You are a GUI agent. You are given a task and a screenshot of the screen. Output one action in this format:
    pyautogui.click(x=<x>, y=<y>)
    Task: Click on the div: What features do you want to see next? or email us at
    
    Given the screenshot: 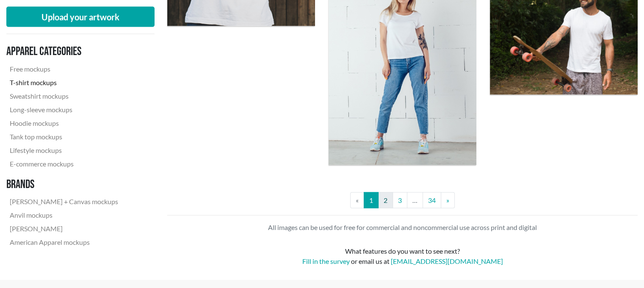 What is the action you would take?
    pyautogui.click(x=402, y=256)
    